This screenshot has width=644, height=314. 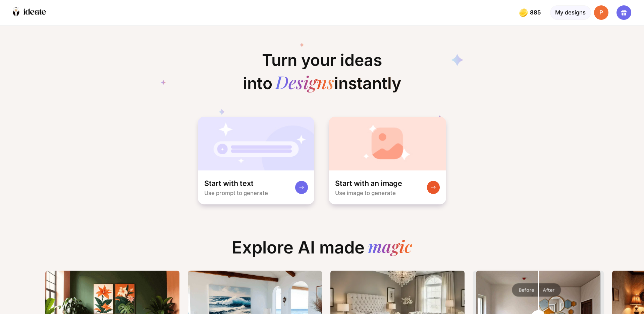 I want to click on div: magic, so click(x=390, y=247).